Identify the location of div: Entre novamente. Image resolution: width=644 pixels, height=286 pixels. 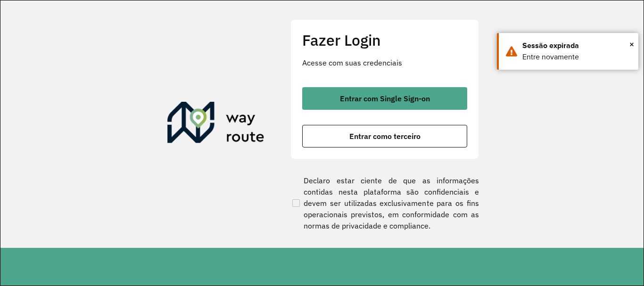
(577, 57).